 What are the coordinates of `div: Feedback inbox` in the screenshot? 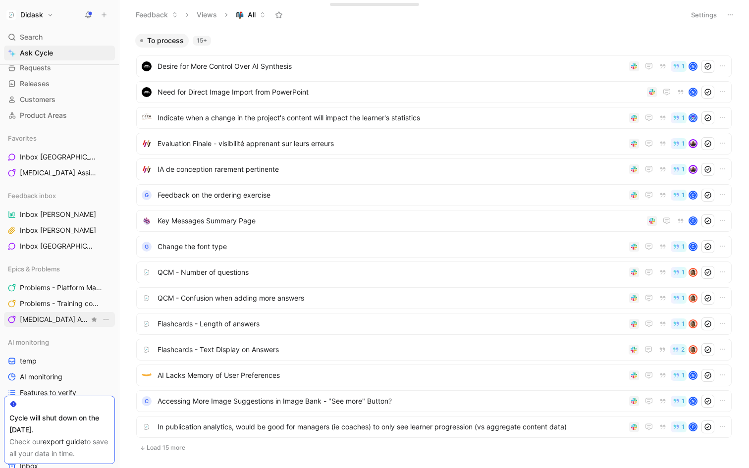 It's located at (59, 196).